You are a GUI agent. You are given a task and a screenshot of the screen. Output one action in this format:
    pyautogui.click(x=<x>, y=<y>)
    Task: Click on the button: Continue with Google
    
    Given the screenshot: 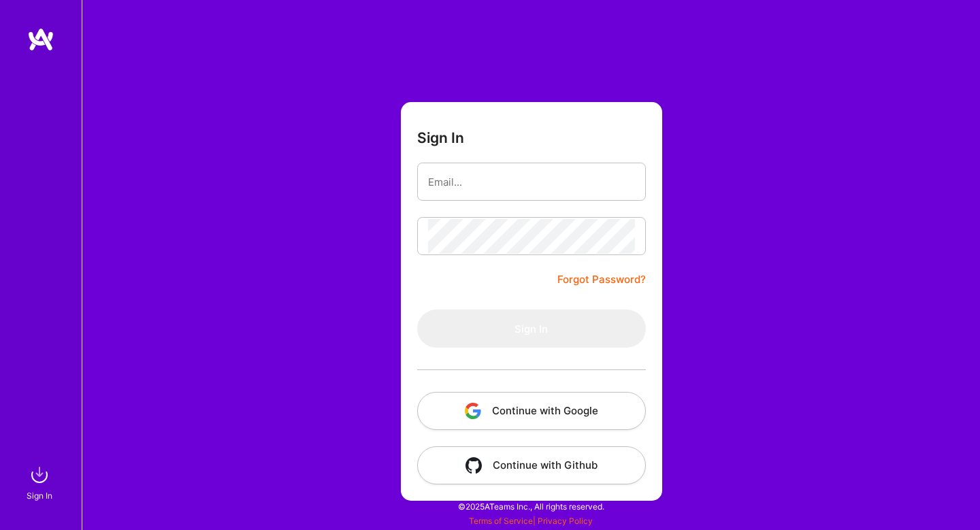 What is the action you would take?
    pyautogui.click(x=531, y=411)
    